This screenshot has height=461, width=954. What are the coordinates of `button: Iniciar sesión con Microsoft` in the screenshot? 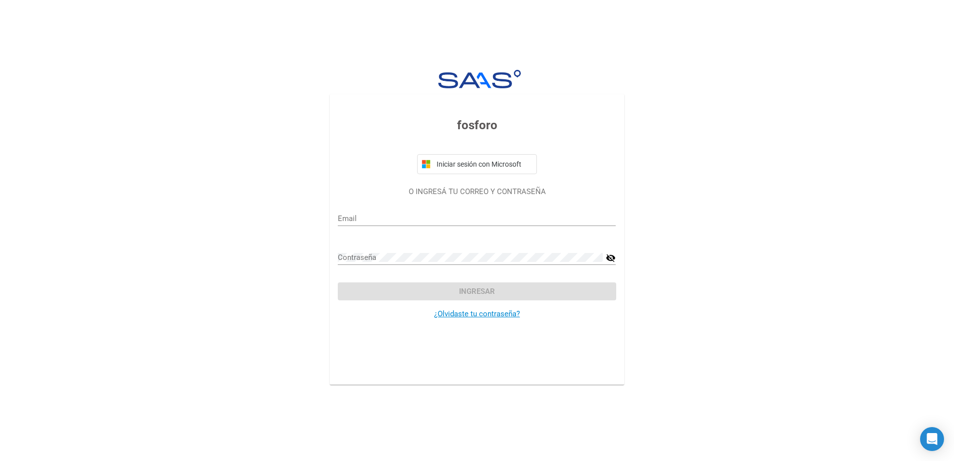 It's located at (477, 164).